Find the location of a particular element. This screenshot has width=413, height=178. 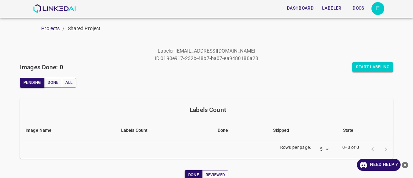

button: Done is located at coordinates (53, 83).